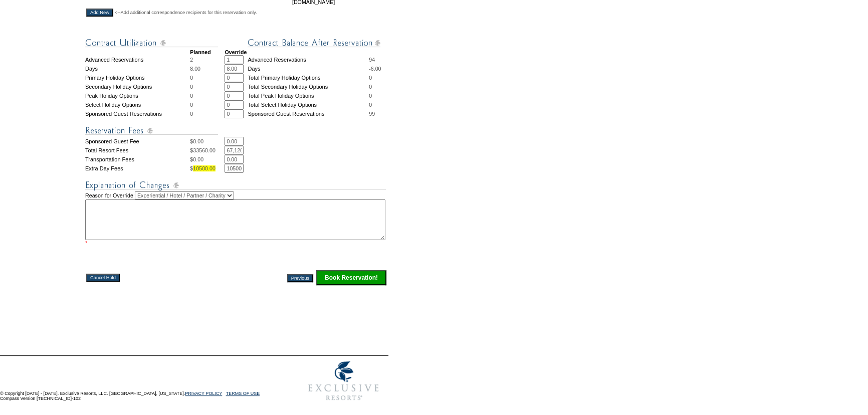 This screenshot has width=868, height=415. What do you see at coordinates (137, 78) in the screenshot?
I see `td: Primary Holiday Options` at bounding box center [137, 78].